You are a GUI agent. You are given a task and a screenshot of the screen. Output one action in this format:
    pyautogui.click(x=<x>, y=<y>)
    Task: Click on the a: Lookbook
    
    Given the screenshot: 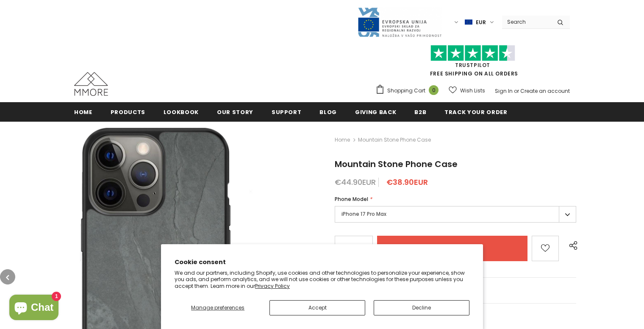 What is the action you would take?
    pyautogui.click(x=181, y=111)
    